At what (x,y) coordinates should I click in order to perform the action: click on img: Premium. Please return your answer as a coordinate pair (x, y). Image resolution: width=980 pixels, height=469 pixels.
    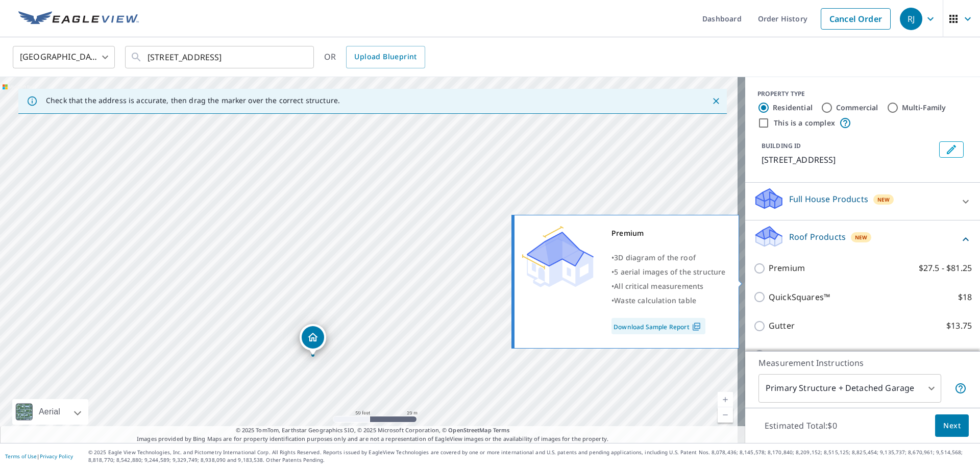
    Looking at the image, I should click on (558, 256).